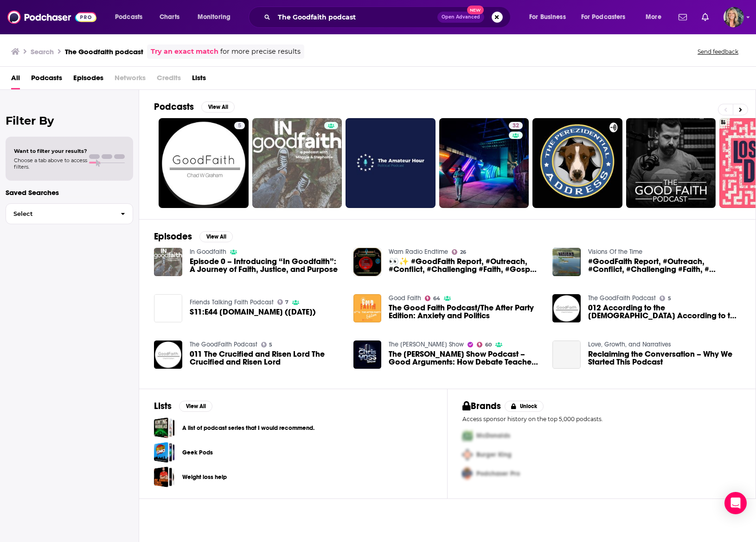  I want to click on img: 👀✨ #GoodFaith Report, #Outreach, #Conflict, #Challenging #Faith, #Gospel @WarnRadio, so click(368, 262).